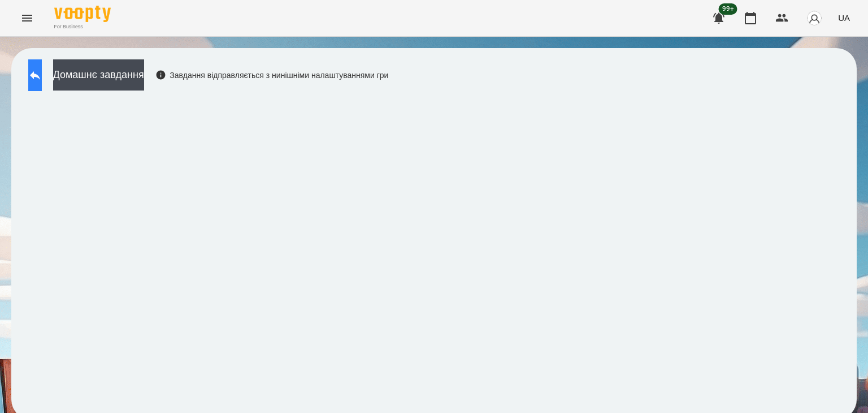 The height and width of the screenshot is (413, 868). What do you see at coordinates (82, 27) in the screenshot?
I see `span: For Business` at bounding box center [82, 27].